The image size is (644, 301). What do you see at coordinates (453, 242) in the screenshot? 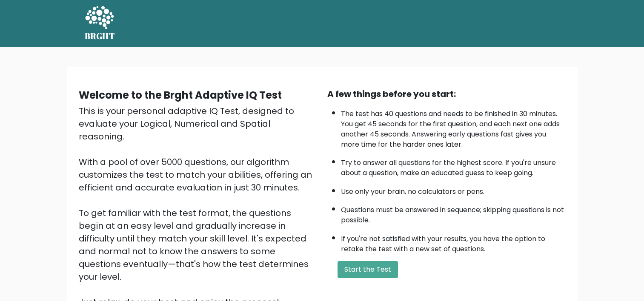
I see `li: If you're not satisfied with your results, you have the option to retake the test with a new set ...` at bounding box center [453, 242].